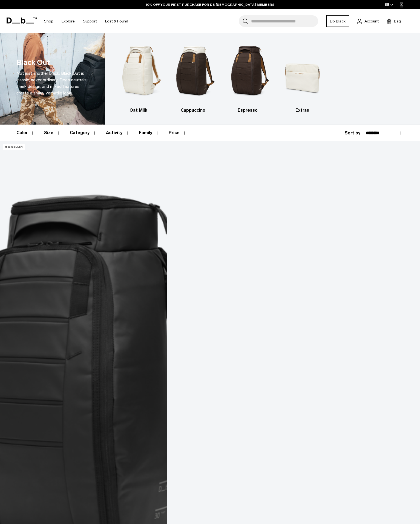 This screenshot has width=420, height=524. I want to click on p: Bestseller, so click(14, 147).